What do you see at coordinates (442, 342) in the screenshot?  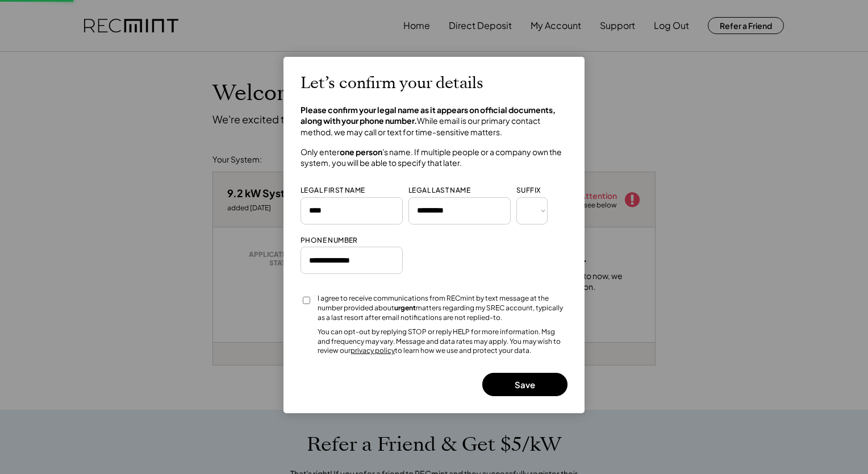 I see `div: You can opt-out by replying STOP or reply HELP for more information. Msg and frequency may vary. ...` at bounding box center [442, 342].